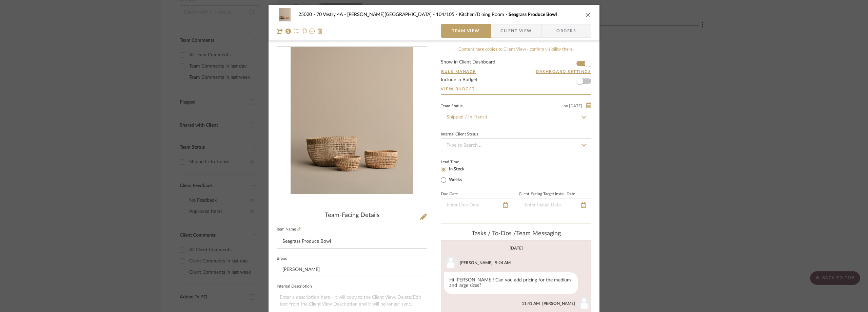  Describe the element at coordinates (533, 15) in the screenshot. I see `span: Seagrass Produce Bowl` at that location.